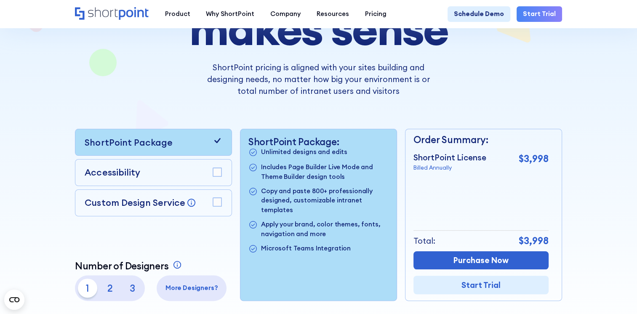 The width and height of the screenshot is (637, 314). Describe the element at coordinates (324, 172) in the screenshot. I see `p: Includes Page Builder Live Mode and Theme Builder design tools` at that location.